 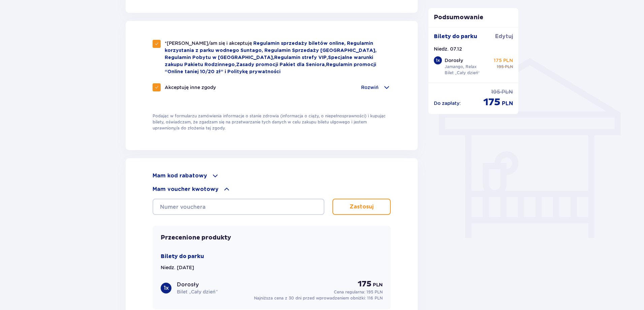 I want to click on p: Zastosuj, so click(x=361, y=207).